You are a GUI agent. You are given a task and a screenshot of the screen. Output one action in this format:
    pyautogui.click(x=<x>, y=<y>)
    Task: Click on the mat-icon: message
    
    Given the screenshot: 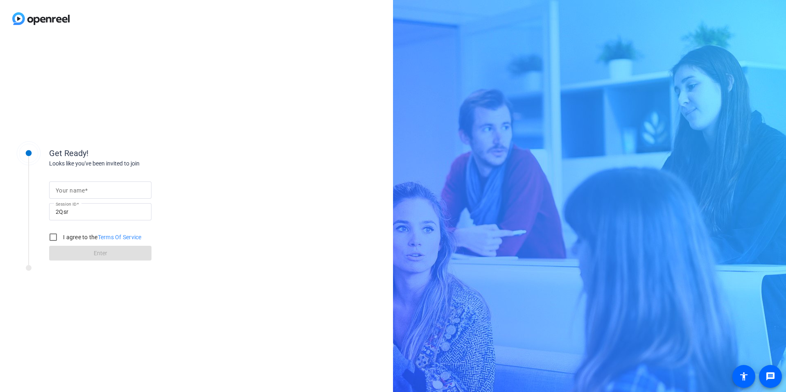 What is the action you would take?
    pyautogui.click(x=770, y=376)
    